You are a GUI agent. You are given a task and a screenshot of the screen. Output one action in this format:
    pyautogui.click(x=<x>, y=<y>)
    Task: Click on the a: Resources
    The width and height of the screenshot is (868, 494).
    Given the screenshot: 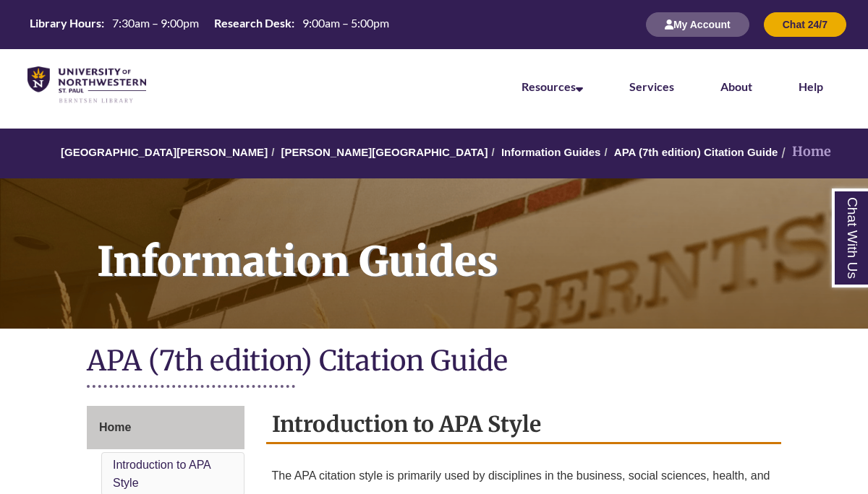 What is the action you would take?
    pyautogui.click(x=552, y=86)
    